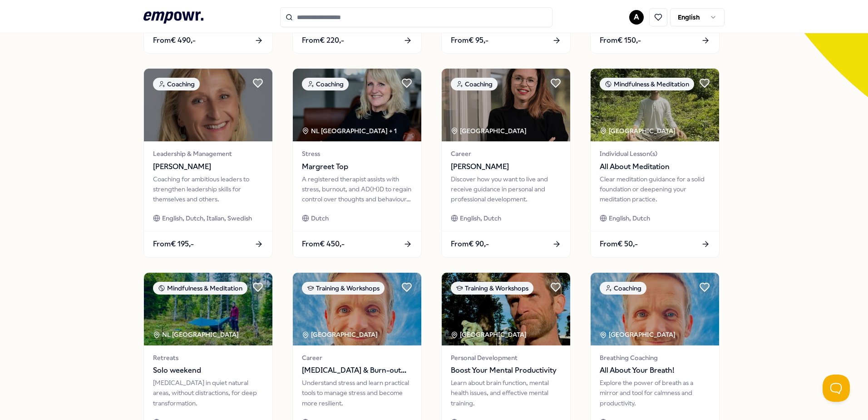  What do you see at coordinates (208, 189) in the screenshot?
I see `div: Coaching for ambitious leaders to strengthen leadership skills for themselves and others.` at bounding box center [208, 189].